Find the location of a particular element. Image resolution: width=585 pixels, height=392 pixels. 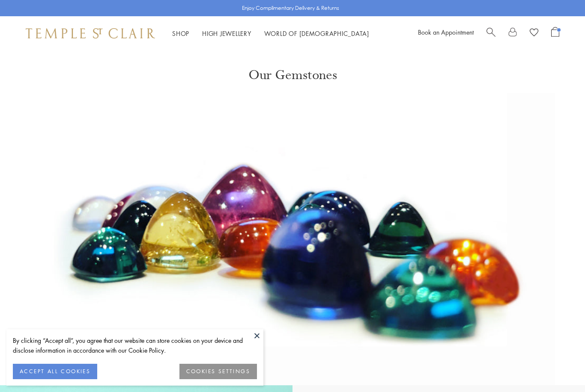

nav: Main navigation is located at coordinates (271, 34).